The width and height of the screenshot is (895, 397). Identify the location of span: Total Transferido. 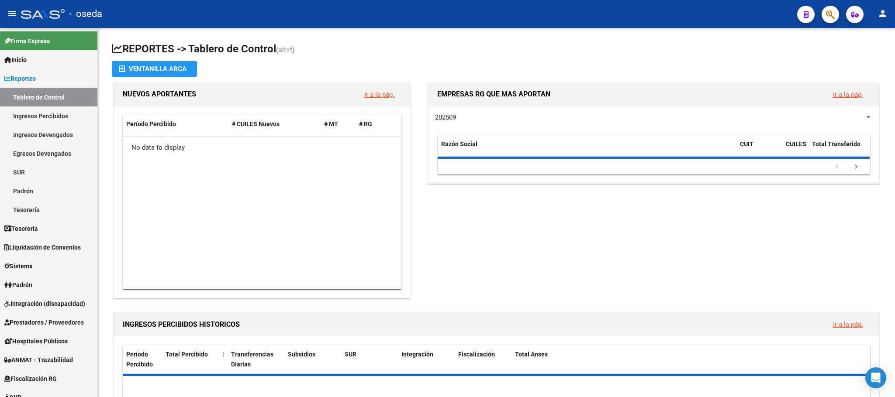
(836, 144).